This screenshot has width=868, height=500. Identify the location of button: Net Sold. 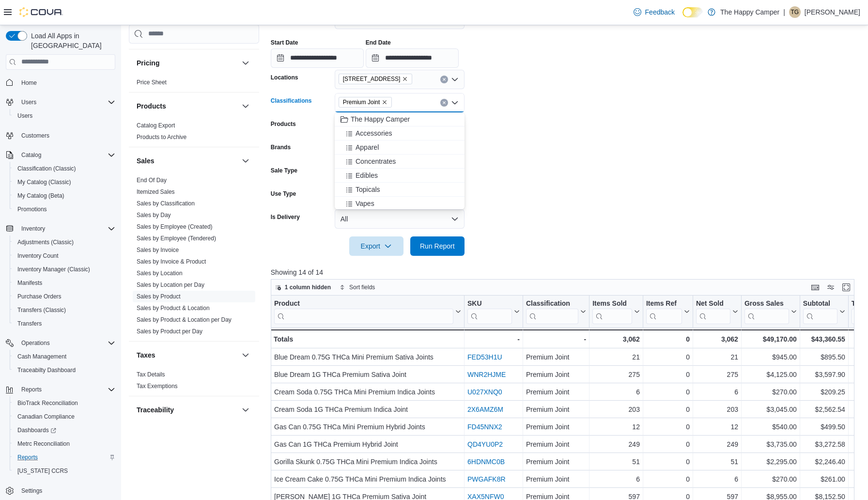
(716, 311).